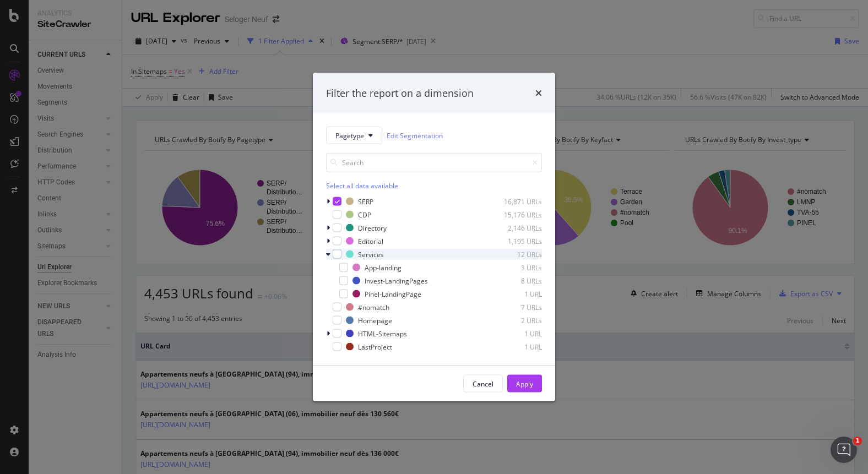 This screenshot has width=868, height=474. What do you see at coordinates (857, 441) in the screenshot?
I see `span: 1` at bounding box center [857, 441].